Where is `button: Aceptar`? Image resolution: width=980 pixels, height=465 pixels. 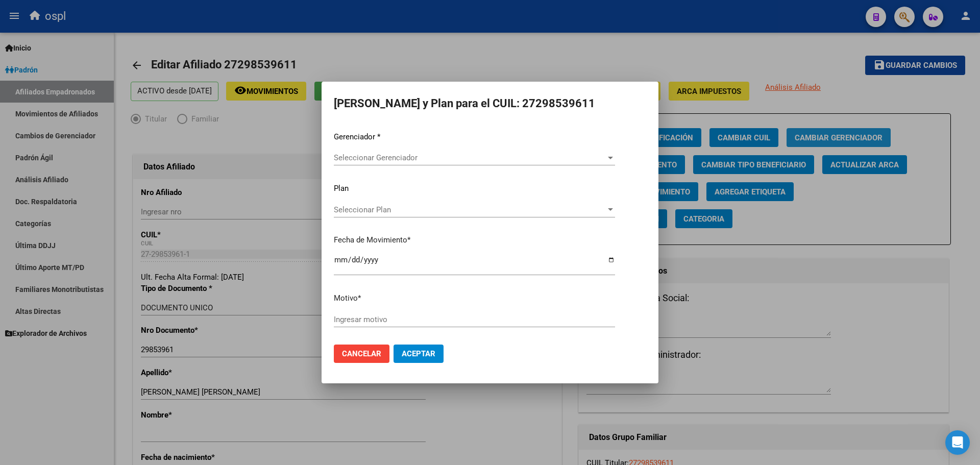
button: Aceptar is located at coordinates (419, 354).